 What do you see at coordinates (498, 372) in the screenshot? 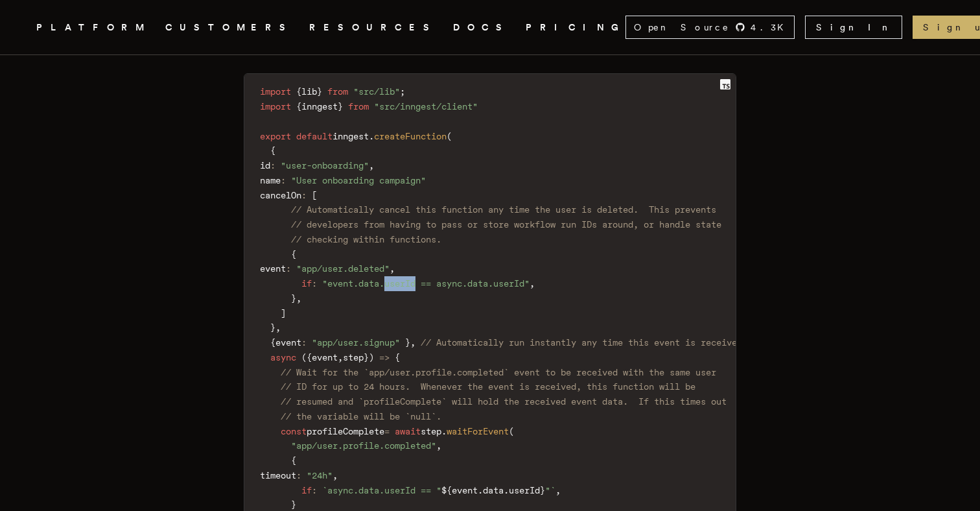
I see `span: // Wait for the `app/user.profile.completed` event to be received with the same user` at bounding box center [498, 372].